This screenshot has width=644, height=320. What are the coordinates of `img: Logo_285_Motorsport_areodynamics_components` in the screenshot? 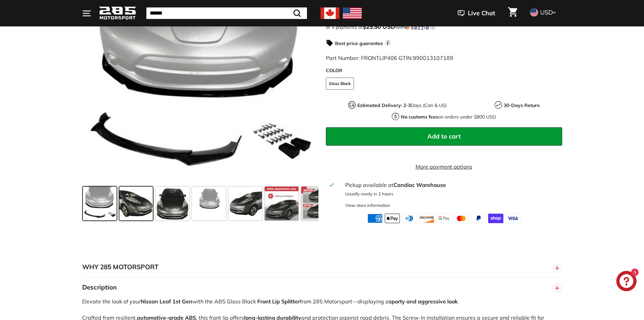 It's located at (118, 13).